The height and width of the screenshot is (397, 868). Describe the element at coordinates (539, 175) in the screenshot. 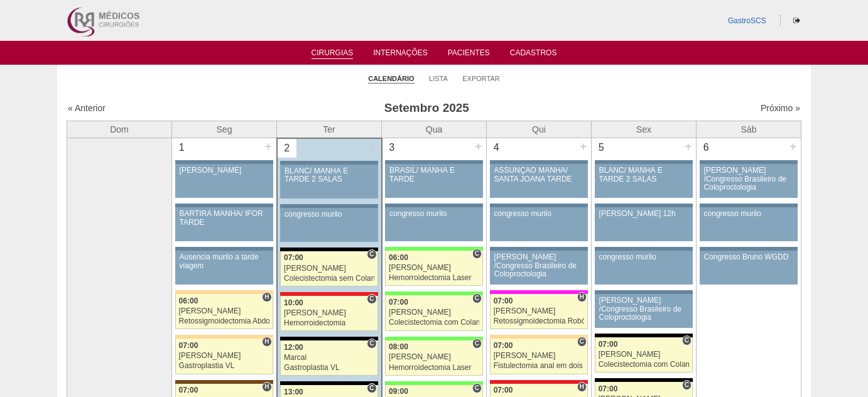

I see `div: ASSUNÇÃO MANHÃ/ SANTA JOANA TARDE` at that location.